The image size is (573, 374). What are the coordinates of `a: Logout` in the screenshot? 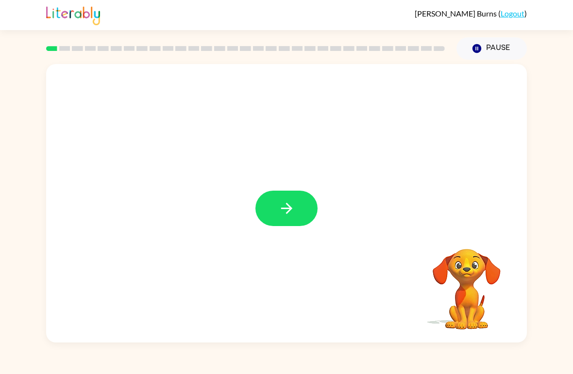 It's located at (512, 13).